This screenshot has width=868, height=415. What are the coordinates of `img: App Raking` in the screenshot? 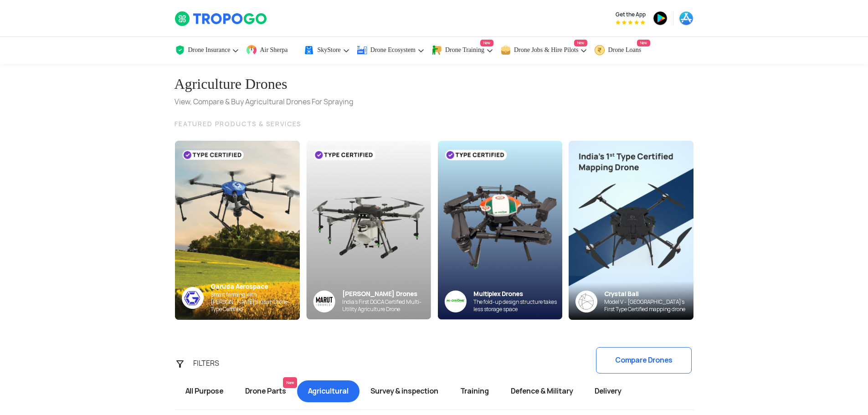 It's located at (630, 22).